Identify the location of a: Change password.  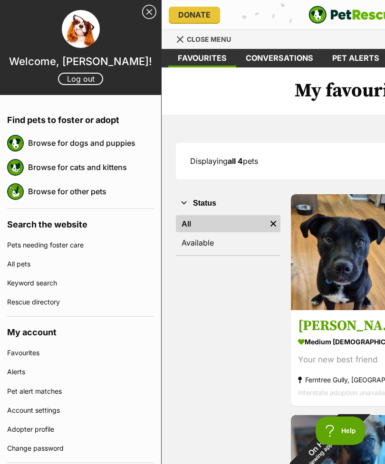
(80, 448).